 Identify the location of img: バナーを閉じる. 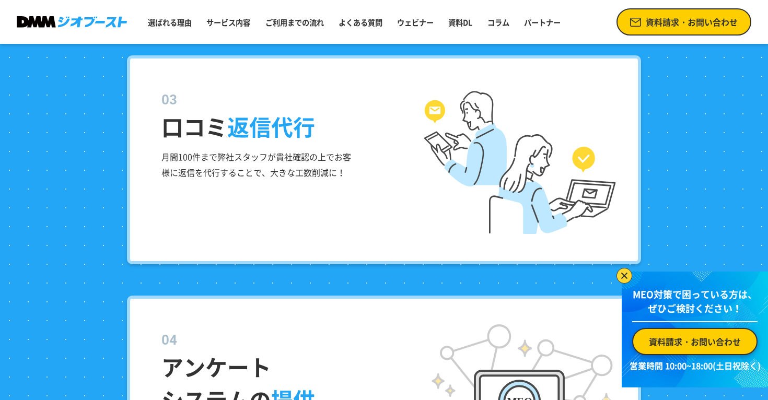
(624, 276).